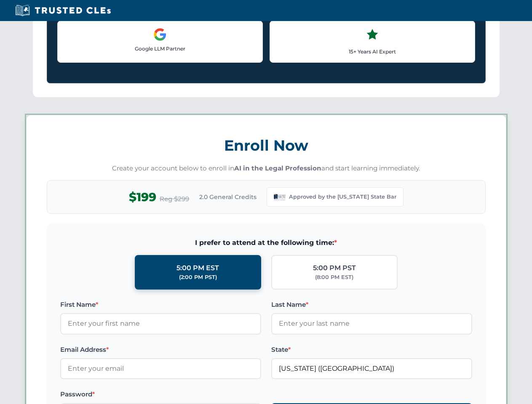 The image size is (532, 404). What do you see at coordinates (266, 243) in the screenshot?
I see `span: I prefer to attend at the following time:` at bounding box center [266, 243].